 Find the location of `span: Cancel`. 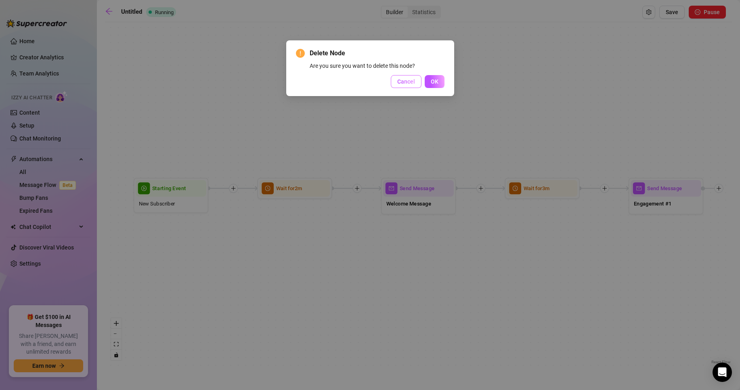

span: Cancel is located at coordinates (406, 82).